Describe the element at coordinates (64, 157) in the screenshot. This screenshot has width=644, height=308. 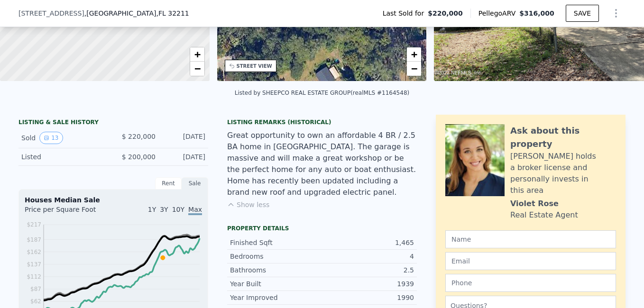
I see `div: Listed` at that location.